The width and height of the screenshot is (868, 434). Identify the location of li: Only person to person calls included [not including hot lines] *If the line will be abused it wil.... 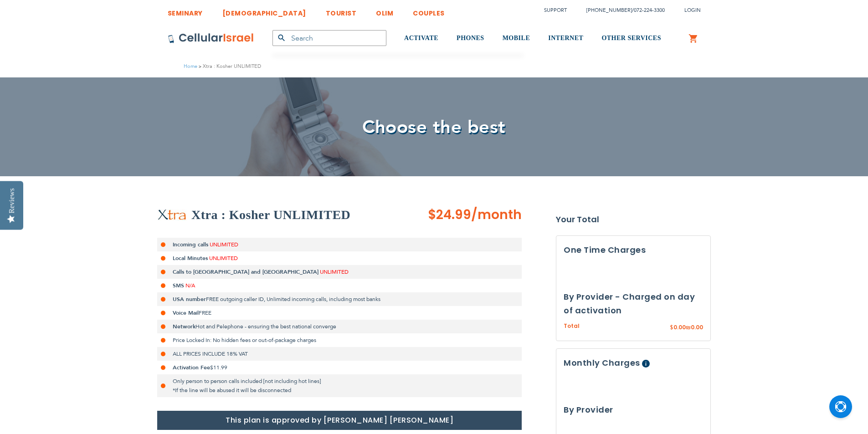
(340, 386).